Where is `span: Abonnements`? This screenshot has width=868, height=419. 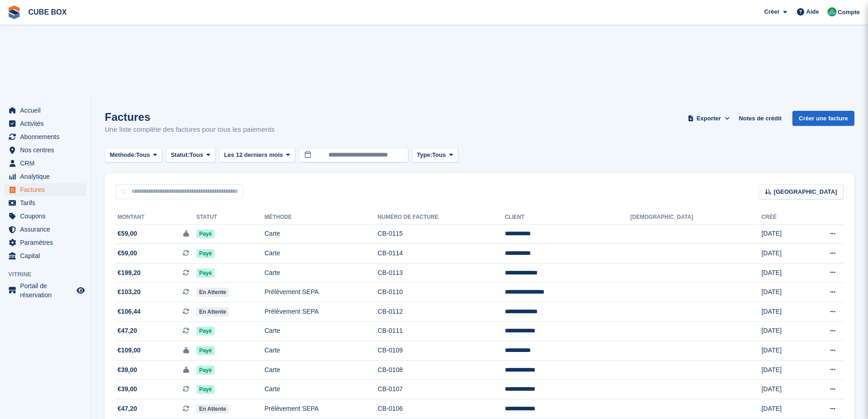 span: Abonnements is located at coordinates (47, 136).